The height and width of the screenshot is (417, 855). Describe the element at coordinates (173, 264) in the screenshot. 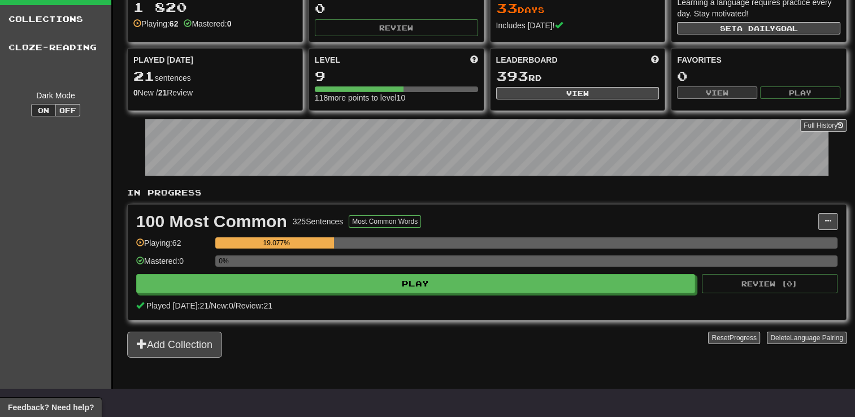

I see `div: Mastered: 0` at that location.